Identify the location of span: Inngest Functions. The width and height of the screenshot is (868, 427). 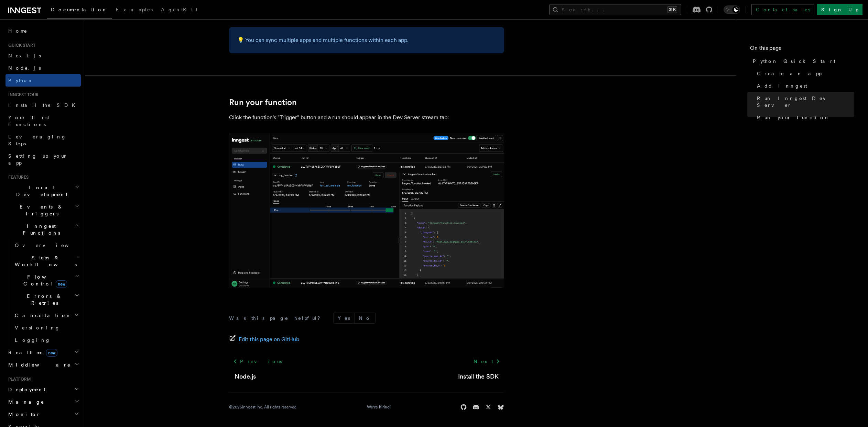
(40, 230).